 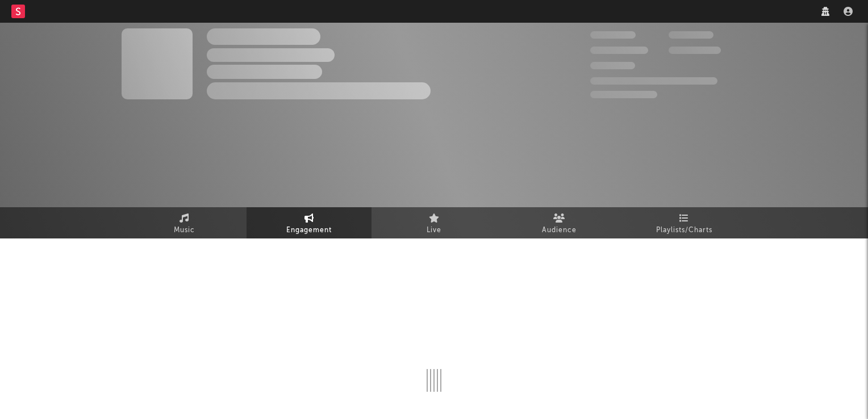 What do you see at coordinates (559, 231) in the screenshot?
I see `span: Audience` at bounding box center [559, 231].